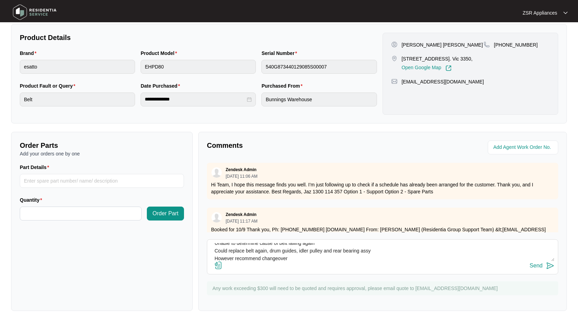  I want to click on input: Product Fault or Query, so click(77, 99).